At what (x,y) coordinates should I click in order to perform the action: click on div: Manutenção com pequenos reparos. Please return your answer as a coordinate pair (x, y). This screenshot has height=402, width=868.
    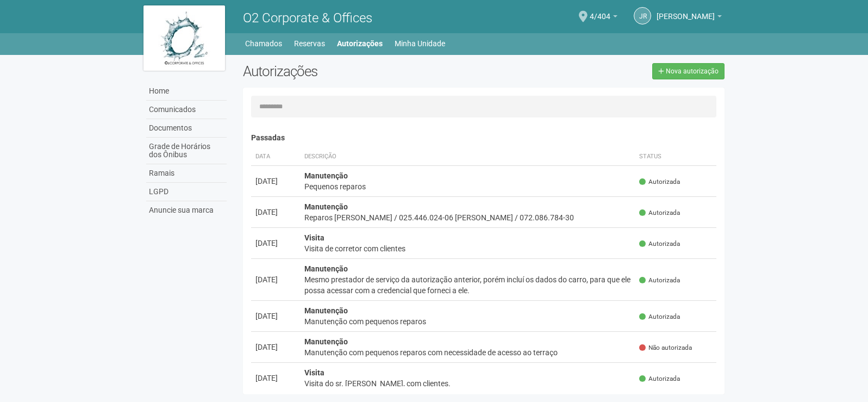
    Looking at the image, I should click on (467, 321).